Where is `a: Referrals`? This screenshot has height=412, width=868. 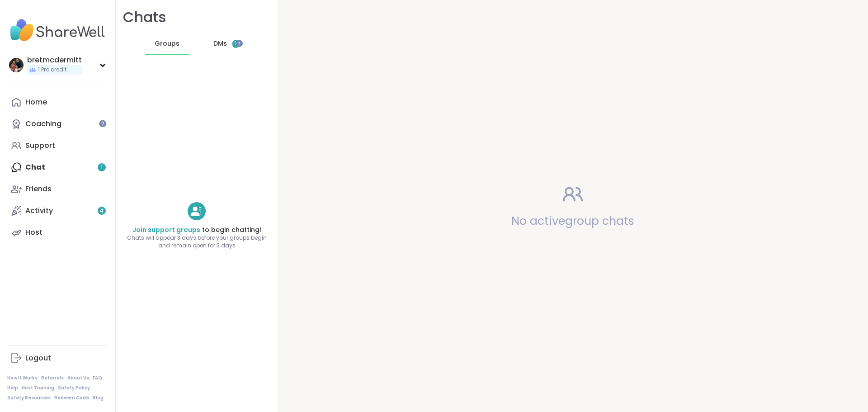
a: Referrals is located at coordinates (52, 378).